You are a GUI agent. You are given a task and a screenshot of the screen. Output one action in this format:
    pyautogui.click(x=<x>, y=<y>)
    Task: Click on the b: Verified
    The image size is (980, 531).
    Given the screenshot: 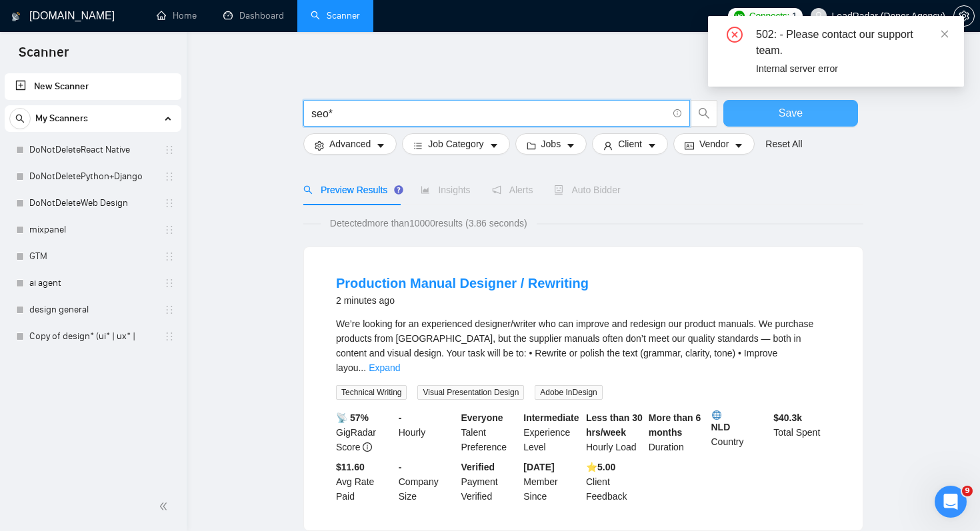 What is the action you would take?
    pyautogui.click(x=478, y=467)
    